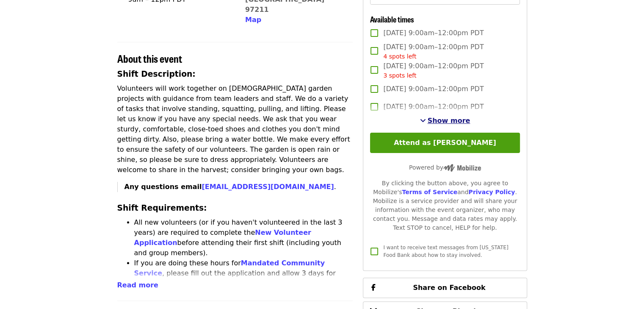 This screenshot has width=644, height=309. What do you see at coordinates (444, 288) in the screenshot?
I see `button: Share on Facebook` at bounding box center [444, 288].